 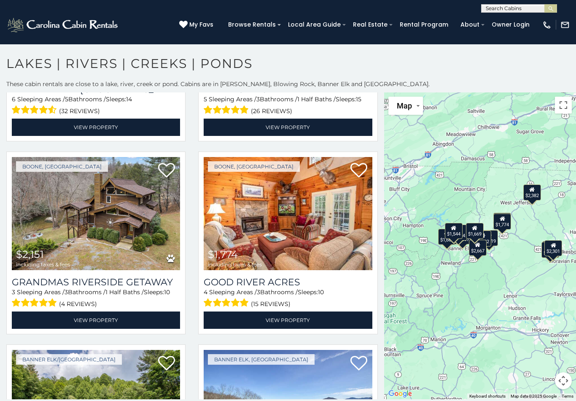 What do you see at coordinates (475, 231) in the screenshot?
I see `div: $1,669` at bounding box center [475, 231].